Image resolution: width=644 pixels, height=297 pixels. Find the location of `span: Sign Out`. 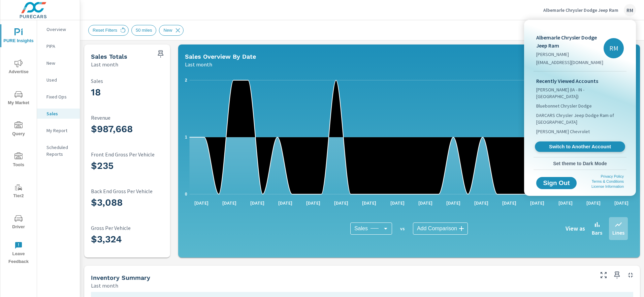

span: Sign Out is located at coordinates (557, 183).